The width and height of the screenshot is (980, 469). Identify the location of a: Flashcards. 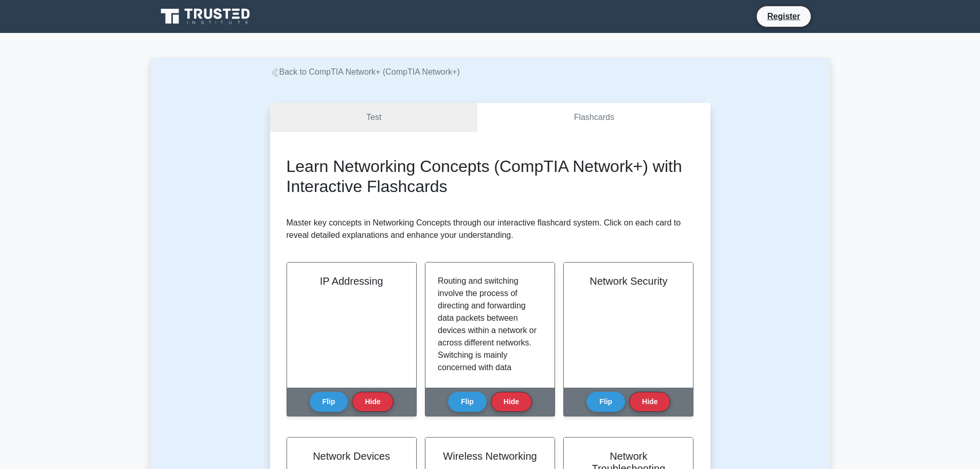
(594, 117).